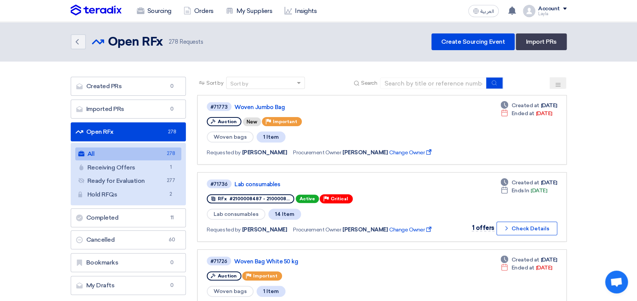 The height and width of the screenshot is (301, 637). Describe the element at coordinates (260, 199) in the screenshot. I see `span: #2100008487 - 2100008...` at that location.